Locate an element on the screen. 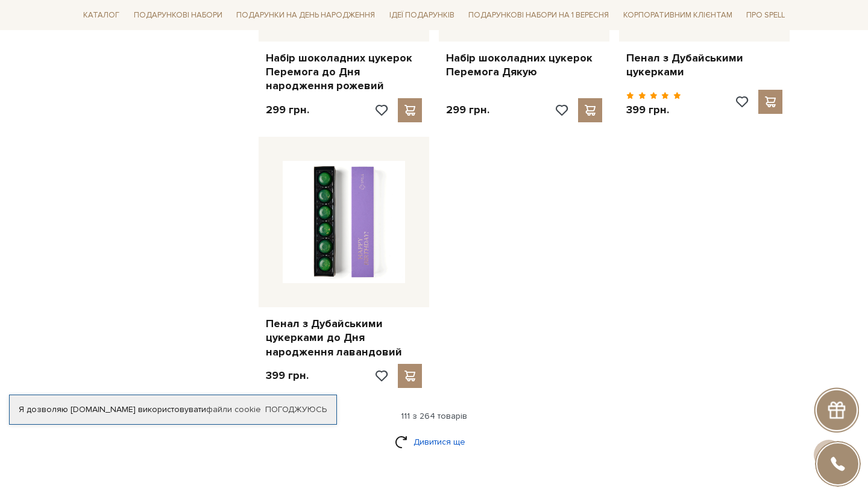  a: Дивитися ще is located at coordinates (434, 441).